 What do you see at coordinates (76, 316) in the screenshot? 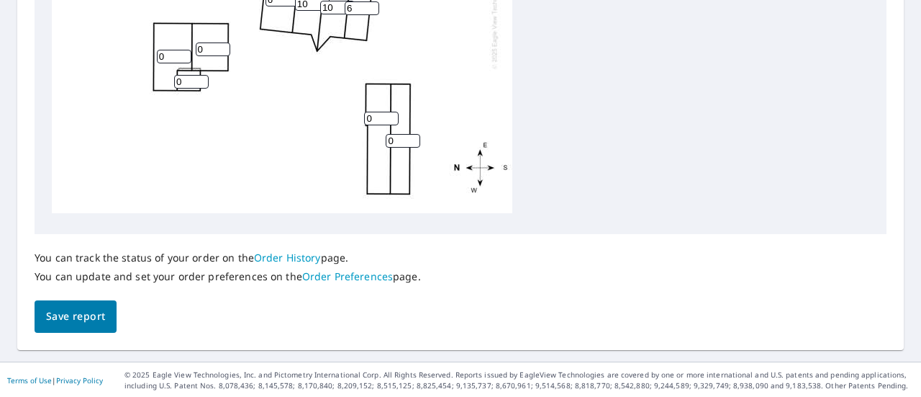
I see `span: Save report` at bounding box center [76, 316].